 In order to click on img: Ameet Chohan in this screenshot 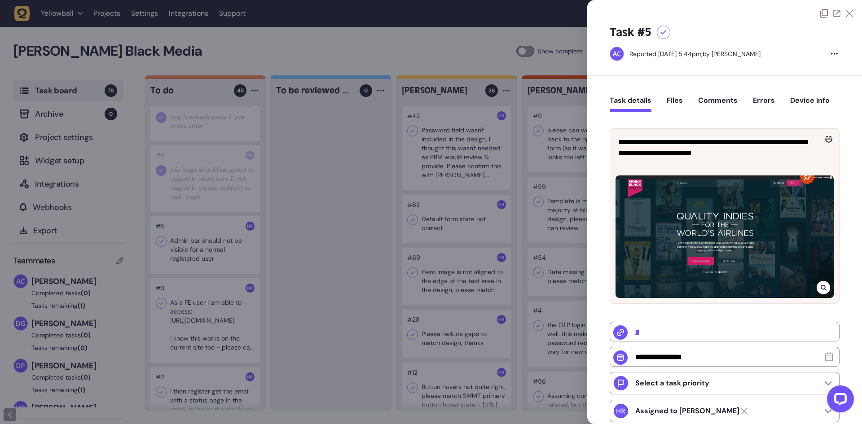, I will do `click(617, 54)`.